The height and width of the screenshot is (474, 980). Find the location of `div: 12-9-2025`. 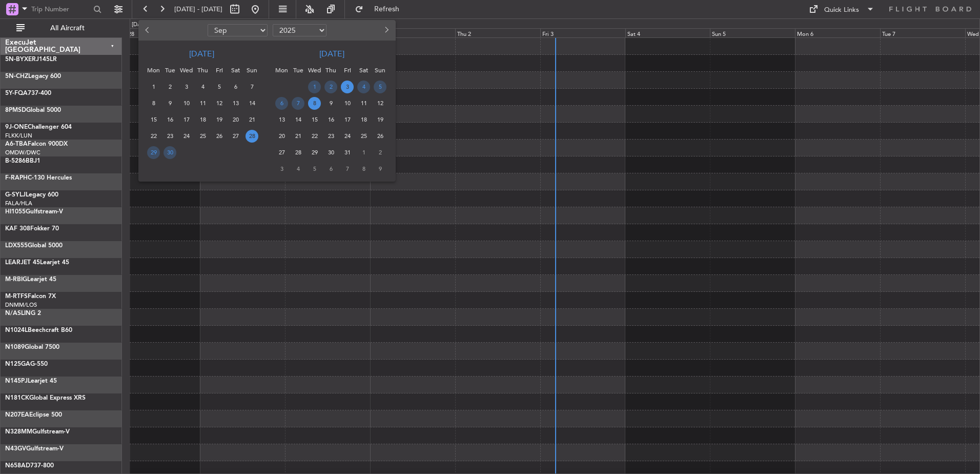

div: 12-9-2025 is located at coordinates (219, 103).